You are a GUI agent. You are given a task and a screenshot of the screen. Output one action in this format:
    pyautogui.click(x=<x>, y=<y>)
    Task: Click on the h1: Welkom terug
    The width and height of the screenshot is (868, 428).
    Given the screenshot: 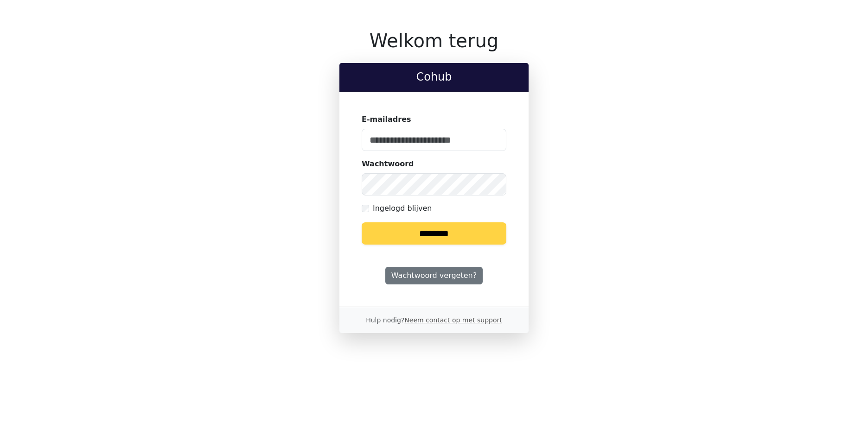 What is the action you would take?
    pyautogui.click(x=434, y=41)
    